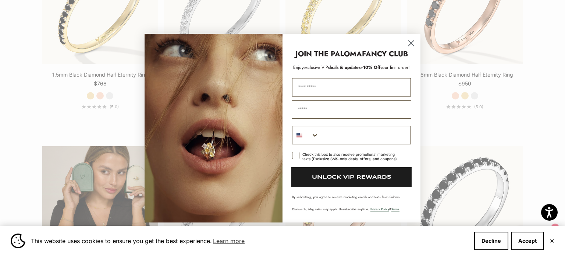 The height and width of the screenshot is (256, 565). Describe the element at coordinates (552, 241) in the screenshot. I see `button: Close` at that location.